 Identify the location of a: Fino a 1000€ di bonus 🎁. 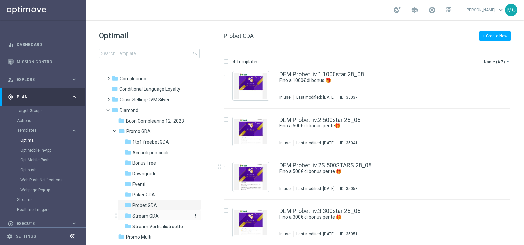
(373, 80).